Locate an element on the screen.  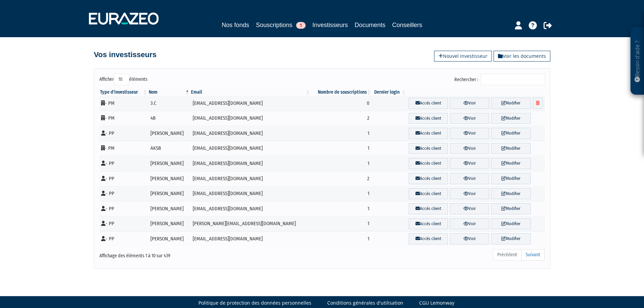
th: Dernier login : activer pour trier la colonne par ordre croissant is located at coordinates (389, 92).